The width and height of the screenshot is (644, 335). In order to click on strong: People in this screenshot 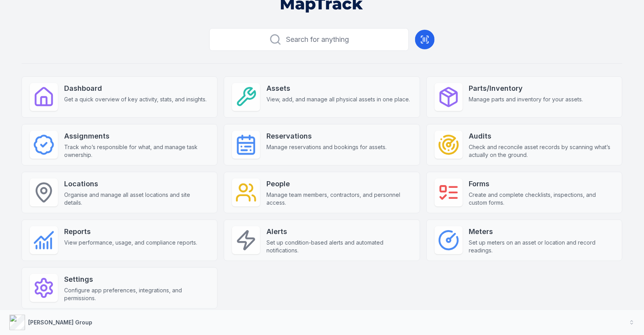, I will do `click(339, 184)`.